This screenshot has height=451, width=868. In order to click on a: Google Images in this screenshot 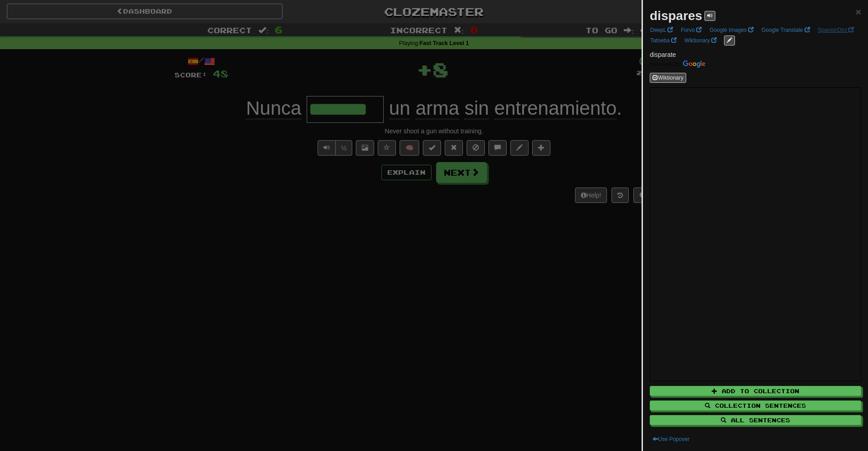, I will do `click(731, 30)`.